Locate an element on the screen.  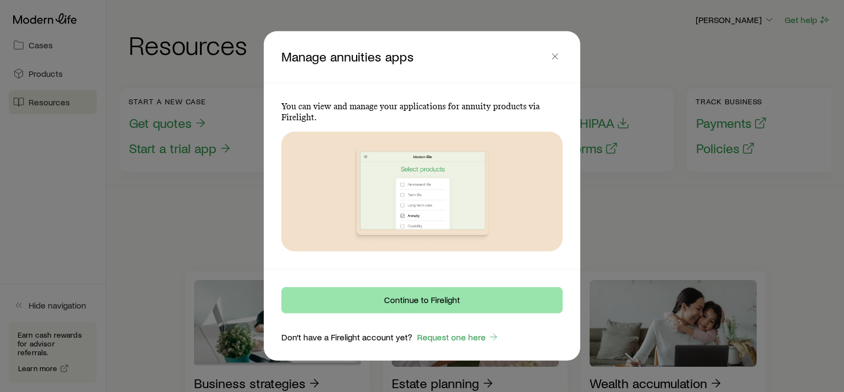
img: Manage annuities apps signposting is located at coordinates (422, 192).